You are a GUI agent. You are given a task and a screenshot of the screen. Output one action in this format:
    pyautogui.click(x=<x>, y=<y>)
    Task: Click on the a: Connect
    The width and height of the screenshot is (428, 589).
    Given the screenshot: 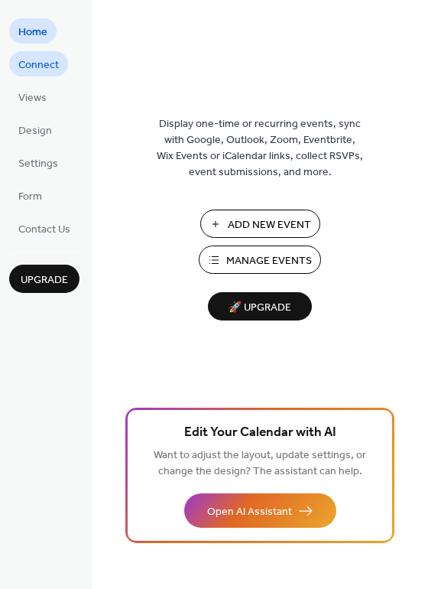 What is the action you would take?
    pyautogui.click(x=38, y=63)
    